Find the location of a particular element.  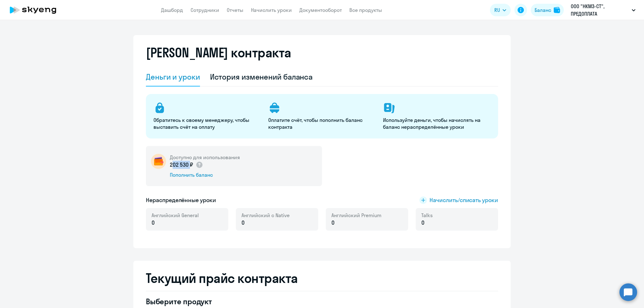

img: balance is located at coordinates (557, 10).